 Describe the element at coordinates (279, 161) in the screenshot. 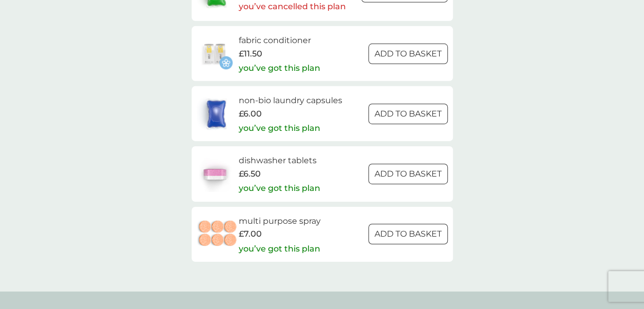

I see `h6: dishwasher tablets` at that location.